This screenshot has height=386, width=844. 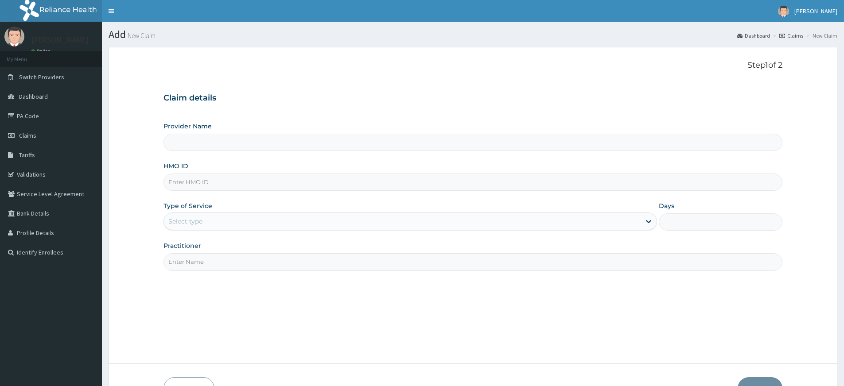 I want to click on li: New Claim, so click(x=821, y=35).